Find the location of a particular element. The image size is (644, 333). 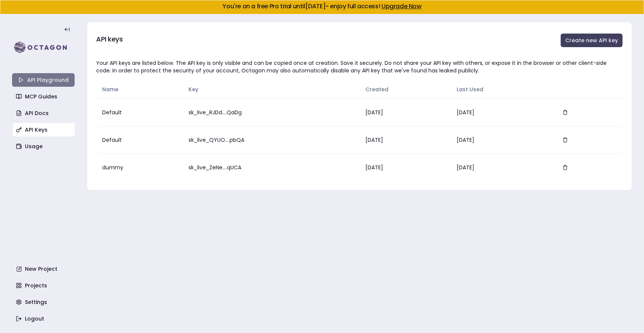

img: logo-rect-yK7x_WSZ.svg is located at coordinates (43, 48).